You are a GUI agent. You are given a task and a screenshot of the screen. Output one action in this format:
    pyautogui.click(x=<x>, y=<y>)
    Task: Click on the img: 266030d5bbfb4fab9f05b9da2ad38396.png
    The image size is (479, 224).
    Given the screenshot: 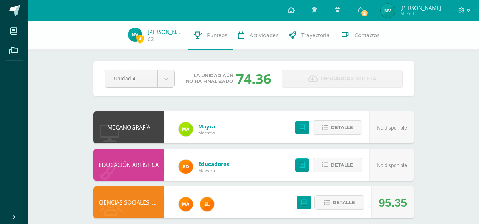 What is the action you would take?
    pyautogui.click(x=186, y=204)
    